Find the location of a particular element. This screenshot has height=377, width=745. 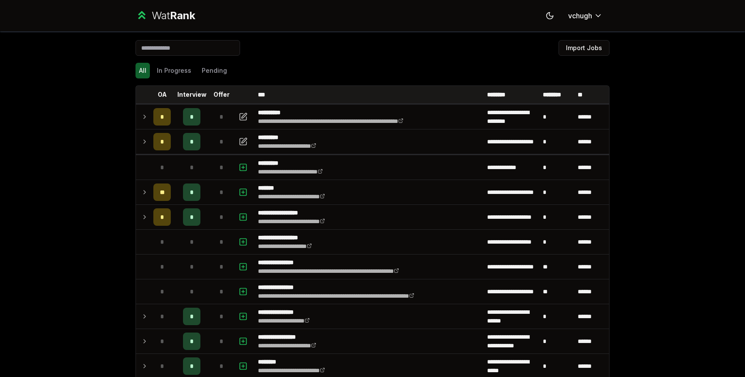

a: WatRank is located at coordinates (165, 16).